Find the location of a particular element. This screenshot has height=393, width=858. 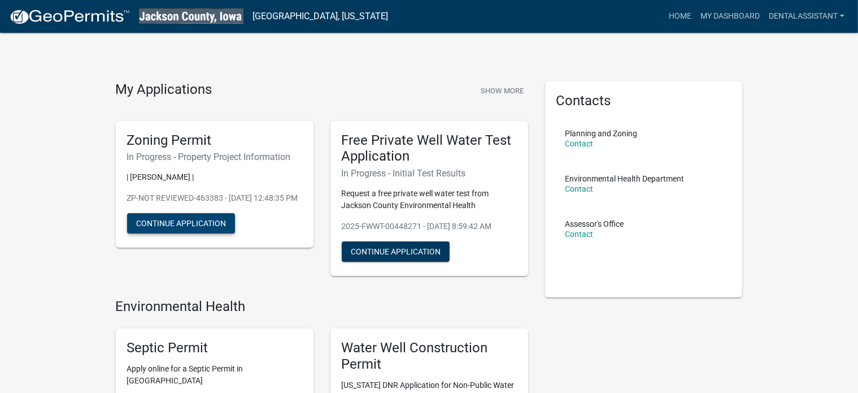

h4: My Applications is located at coordinates (164, 90).